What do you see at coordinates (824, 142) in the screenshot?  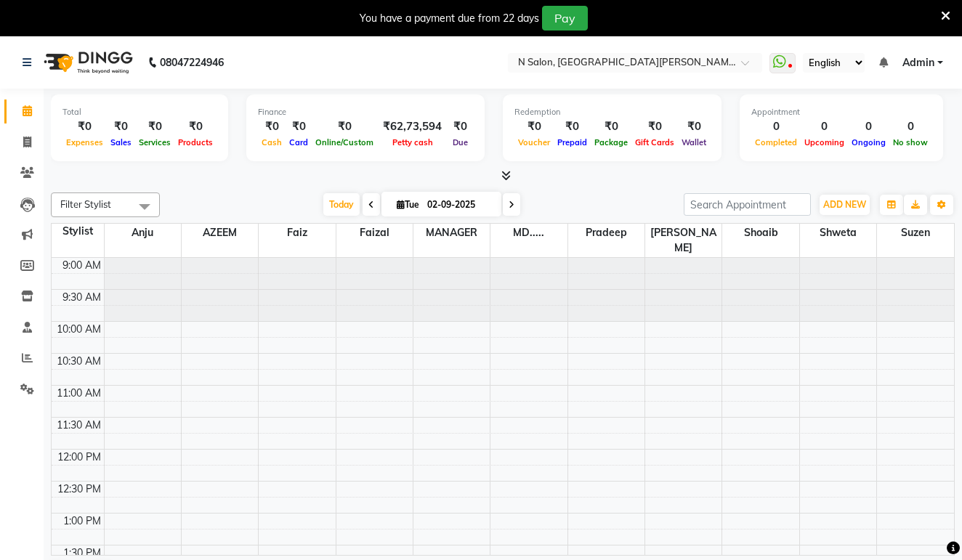 I see `span: Upcoming` at bounding box center [824, 142].